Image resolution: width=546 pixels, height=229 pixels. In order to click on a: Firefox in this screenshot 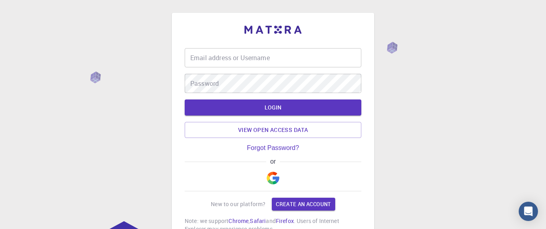, I will do `click(285, 221)`.